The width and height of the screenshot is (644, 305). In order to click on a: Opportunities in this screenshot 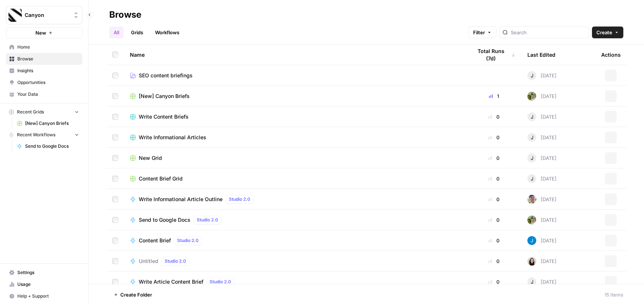, I will do `click(44, 83)`.